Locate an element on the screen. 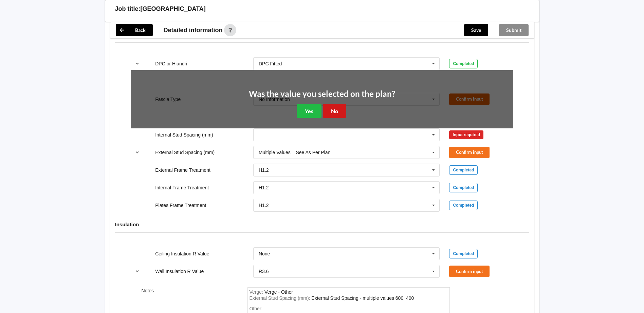  div: ExternalStudSpacing is located at coordinates (362, 298).